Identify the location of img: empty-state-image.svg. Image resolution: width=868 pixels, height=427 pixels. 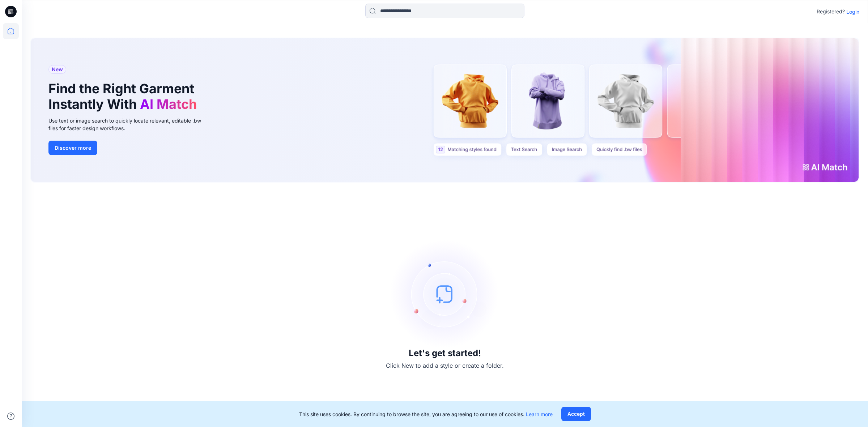
(445, 294).